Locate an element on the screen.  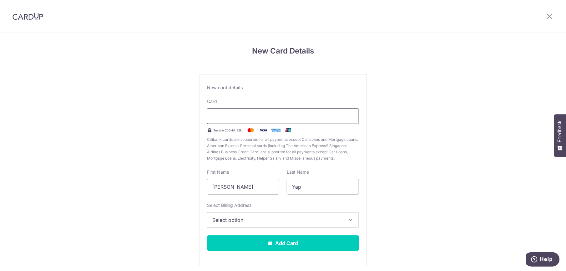
span: Help is located at coordinates (20, 7).